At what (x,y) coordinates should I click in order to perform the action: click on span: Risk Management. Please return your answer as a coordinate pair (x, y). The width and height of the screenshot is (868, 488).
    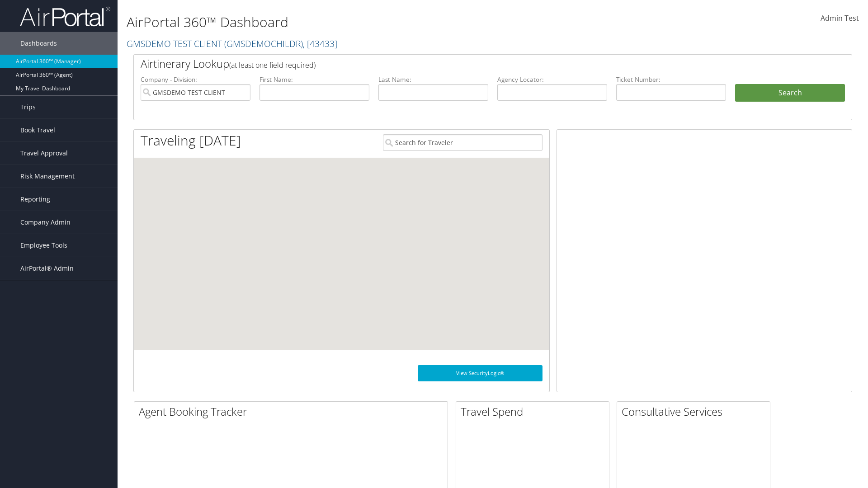
    Looking at the image, I should click on (47, 176).